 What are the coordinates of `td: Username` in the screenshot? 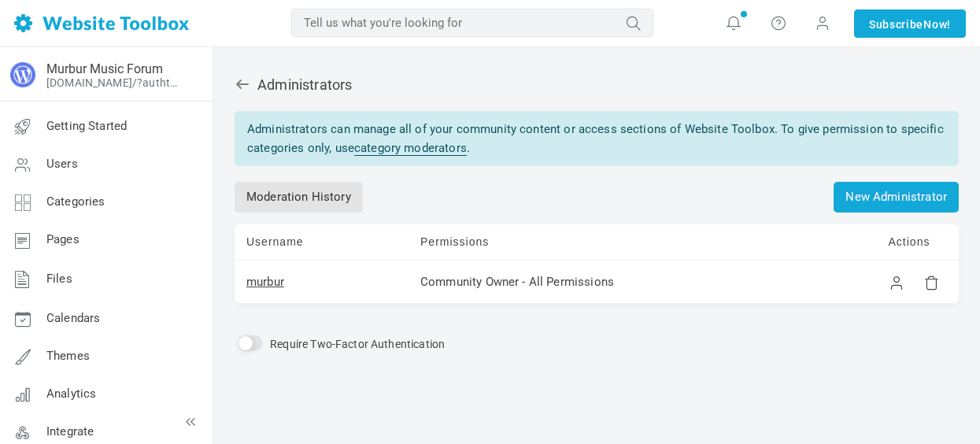 It's located at (321, 242).